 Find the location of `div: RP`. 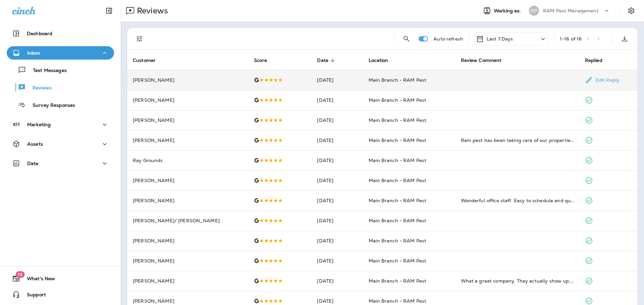

div: RP is located at coordinates (534, 10).